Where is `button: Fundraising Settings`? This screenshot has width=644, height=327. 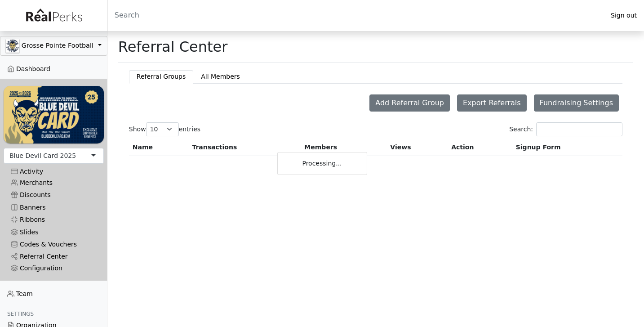
button: Fundraising Settings is located at coordinates (576, 103).